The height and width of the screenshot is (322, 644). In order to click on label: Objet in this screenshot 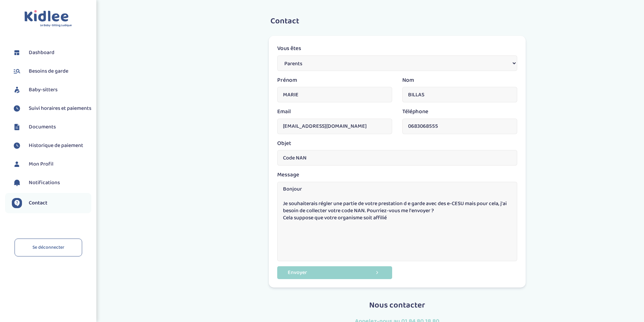, I will do `click(284, 144)`.